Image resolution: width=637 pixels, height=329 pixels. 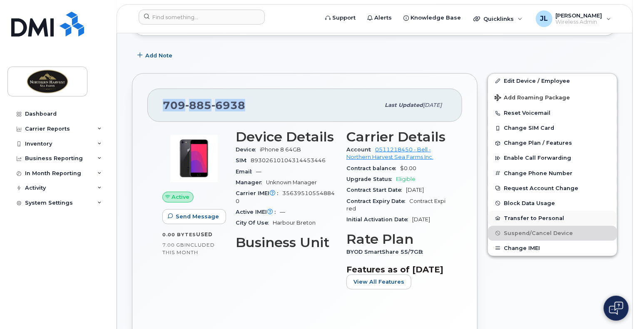 What do you see at coordinates (340, 18) in the screenshot?
I see `a: Support` at bounding box center [340, 18].